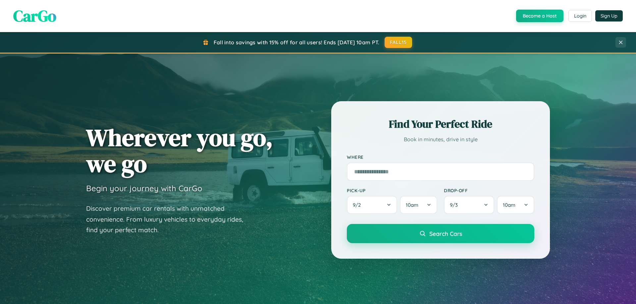 The height and width of the screenshot is (304, 636). Describe the element at coordinates (179, 151) in the screenshot. I see `h1: Wherever you go, we go` at that location.